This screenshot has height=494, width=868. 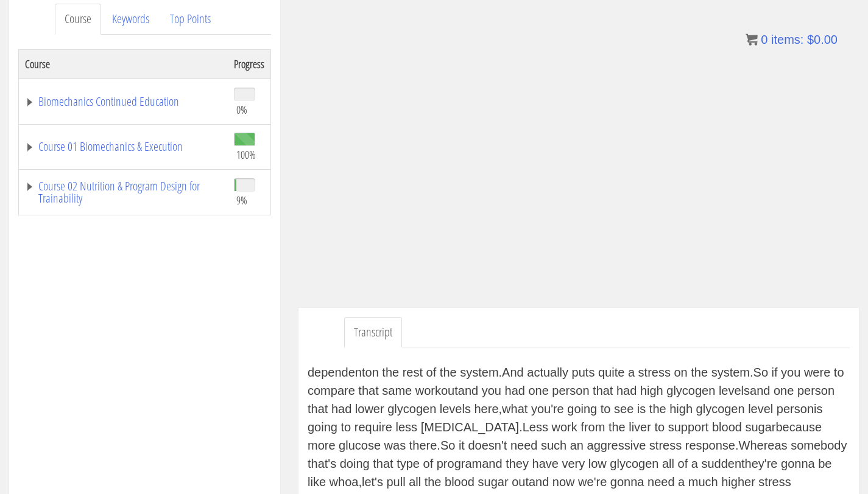 I want to click on span: 0, so click(x=764, y=40).